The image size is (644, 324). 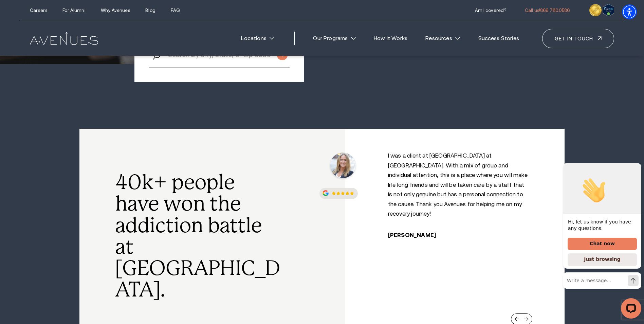 What do you see at coordinates (44, 62) in the screenshot?
I see `h2: Hi, let us know if you have any questions.` at bounding box center [44, 62].